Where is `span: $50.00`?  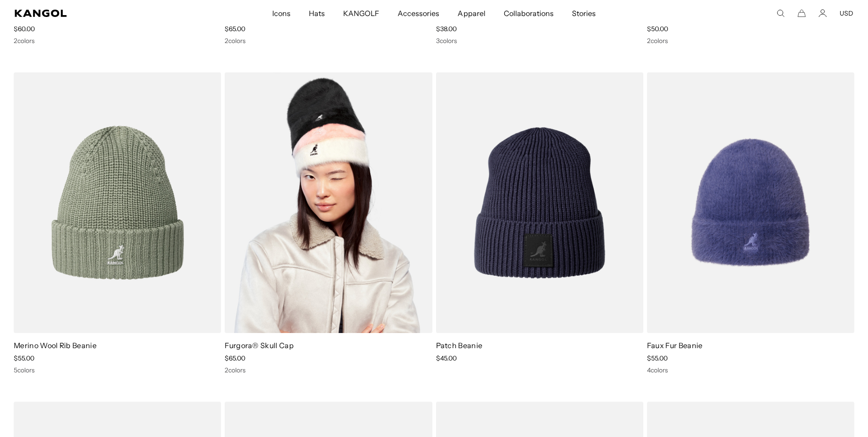
span: $50.00 is located at coordinates (658, 29).